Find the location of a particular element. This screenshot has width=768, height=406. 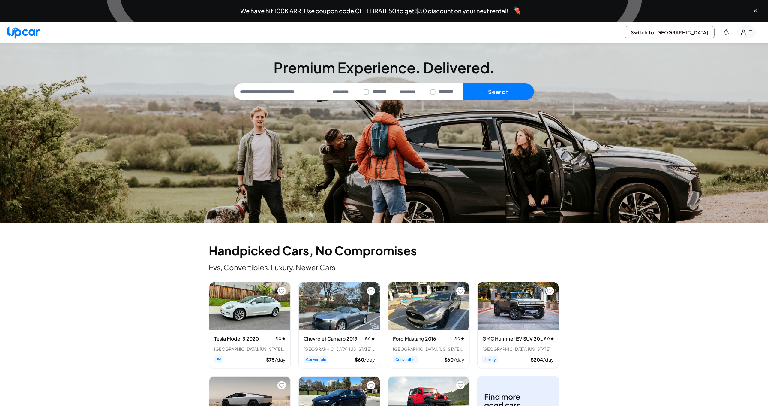

div: View details for GMC Hummer EV SUV 2024 is located at coordinates (518, 325).